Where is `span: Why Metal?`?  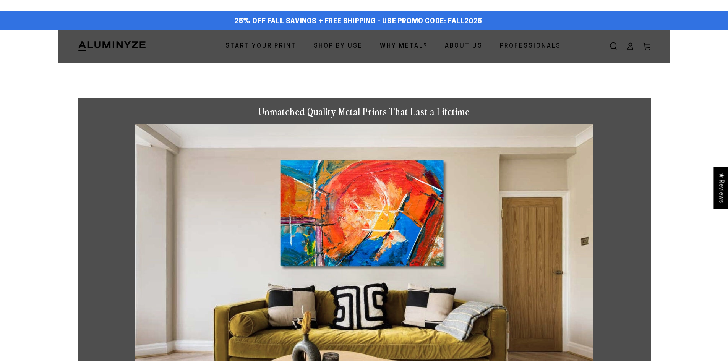
span: Why Metal? is located at coordinates (403, 46).